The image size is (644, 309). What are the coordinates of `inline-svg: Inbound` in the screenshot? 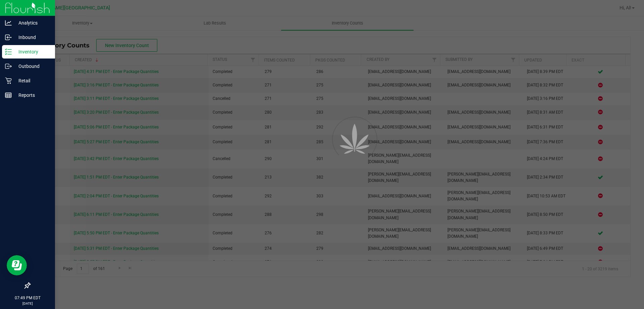 It's located at (8, 37).